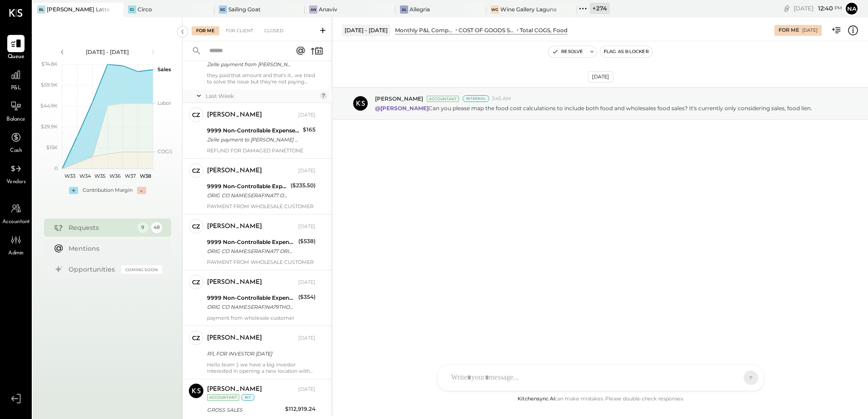  Describe the element at coordinates (16, 79) in the screenshot. I see `a: P&L` at that location.